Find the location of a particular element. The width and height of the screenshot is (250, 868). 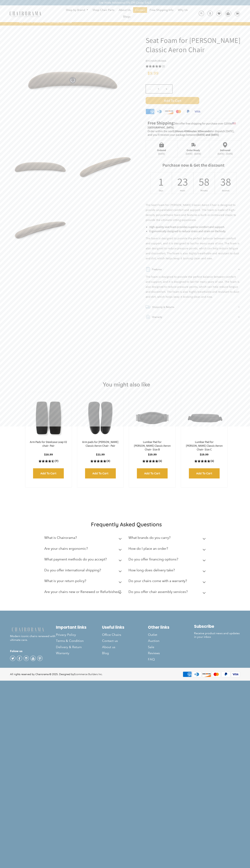

img: Lumbar Pad for Herman Miller Classic Aeron Chair- Size C - chairorama is located at coordinates (204, 418).